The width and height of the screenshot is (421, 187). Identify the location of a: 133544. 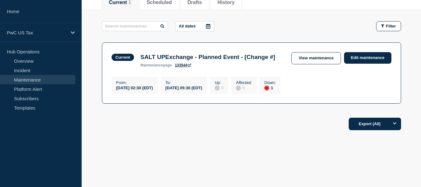
(183, 65).